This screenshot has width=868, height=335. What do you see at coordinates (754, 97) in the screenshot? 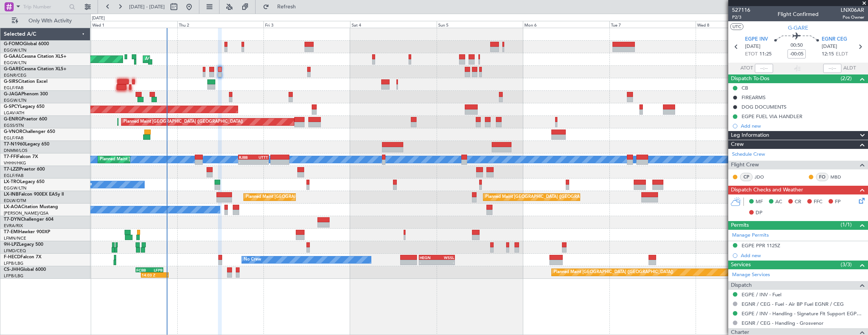
I see `div: FIREARMS` at bounding box center [754, 97].